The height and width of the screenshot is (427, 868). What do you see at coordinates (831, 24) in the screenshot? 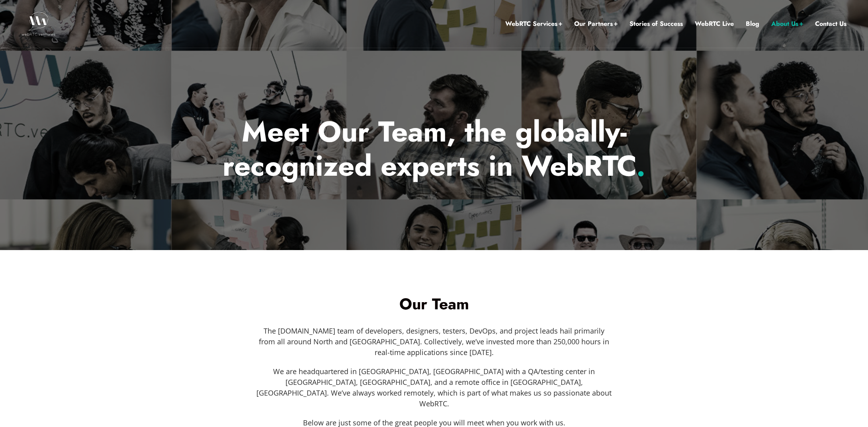
I see `a: Contact Us` at bounding box center [831, 24].